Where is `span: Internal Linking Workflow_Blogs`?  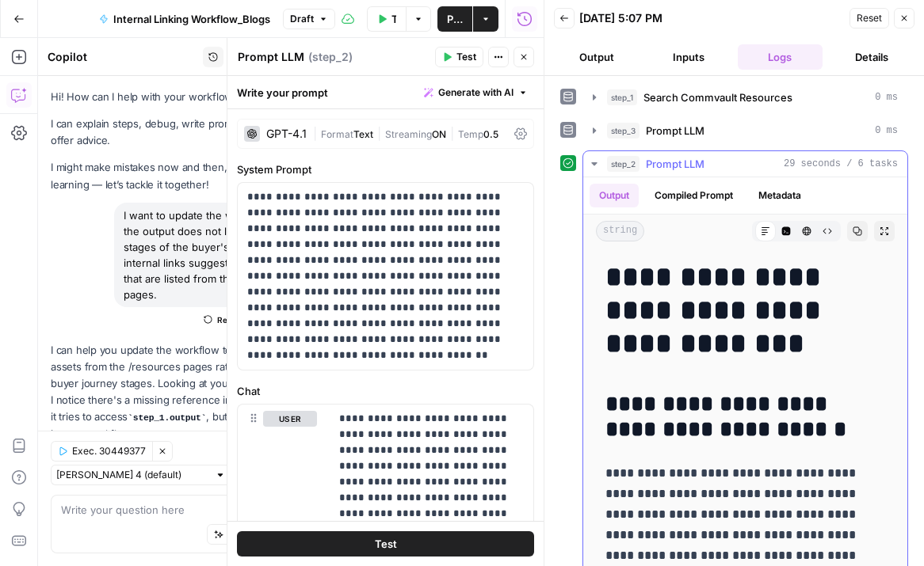
span: Internal Linking Workflow_Blogs is located at coordinates (192, 19).